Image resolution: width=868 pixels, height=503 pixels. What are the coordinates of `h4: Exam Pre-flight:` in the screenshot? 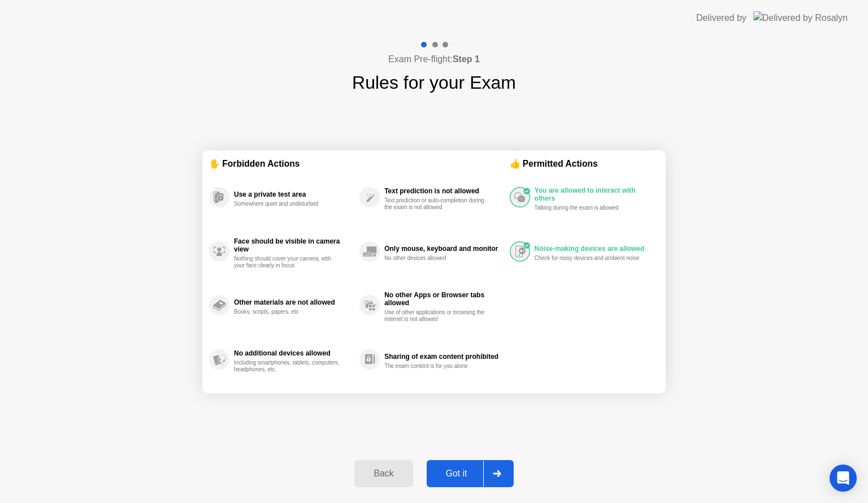 It's located at (434, 59).